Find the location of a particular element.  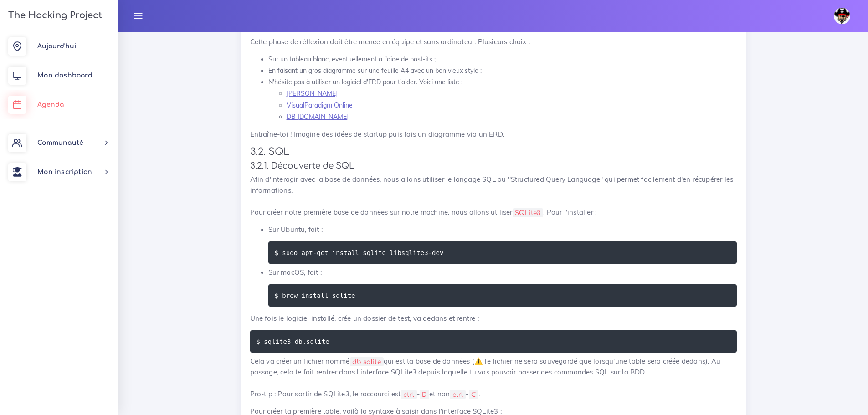

p: Entraîne-toi ! Imagine des idées de startup puis fais un diagramme via un ERD. is located at coordinates (494, 134).